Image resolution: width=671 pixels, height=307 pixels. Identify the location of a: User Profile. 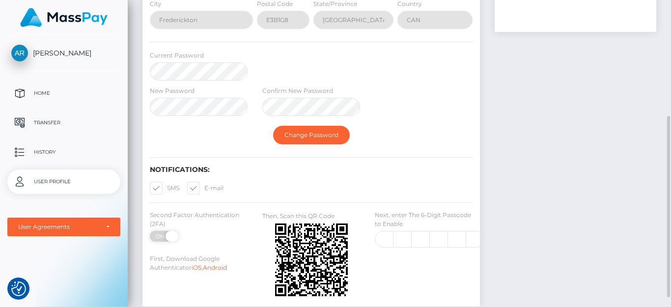
(64, 182).